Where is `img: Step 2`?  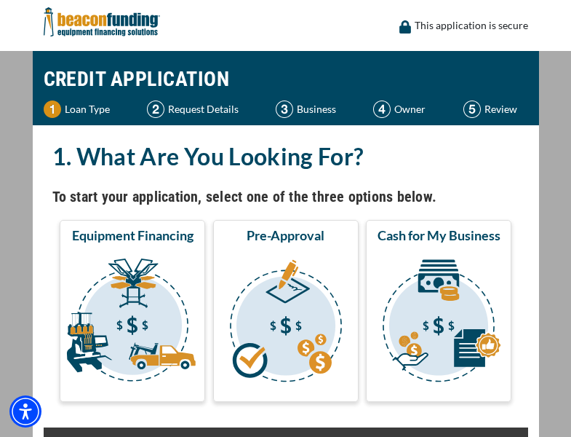
img: Step 2 is located at coordinates (156, 109).